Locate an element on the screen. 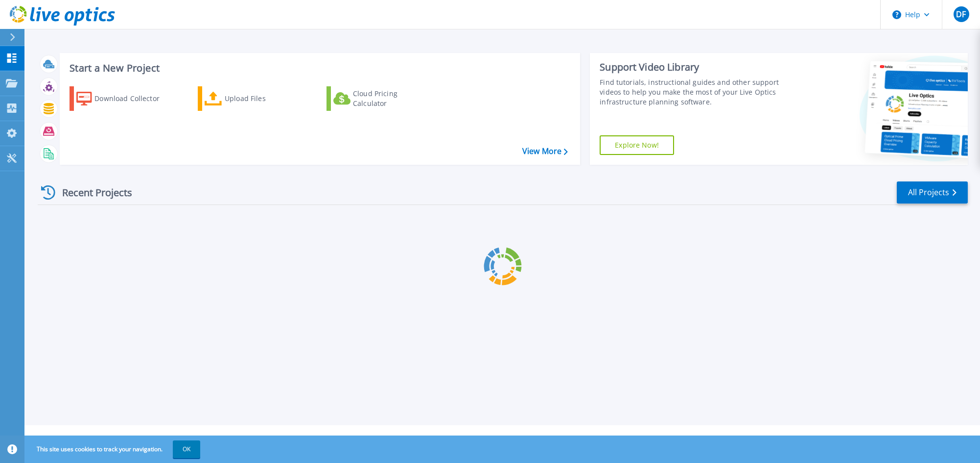 The height and width of the screenshot is (463, 980). div: Download Collector is located at coordinates (133, 98).